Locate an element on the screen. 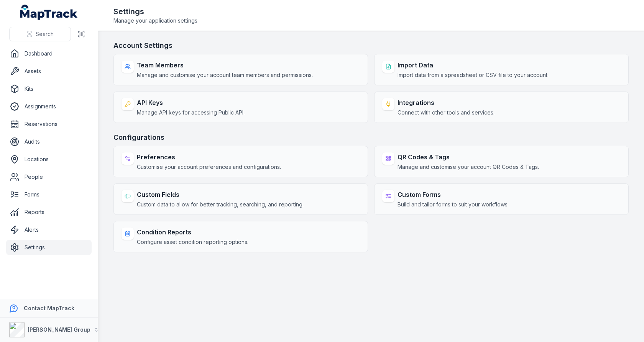  strong: Contact MapTrack is located at coordinates (49, 308).